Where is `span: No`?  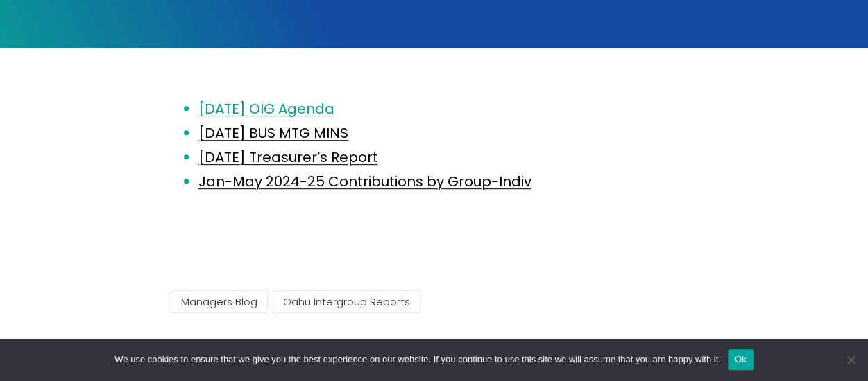 span: No is located at coordinates (850, 360).